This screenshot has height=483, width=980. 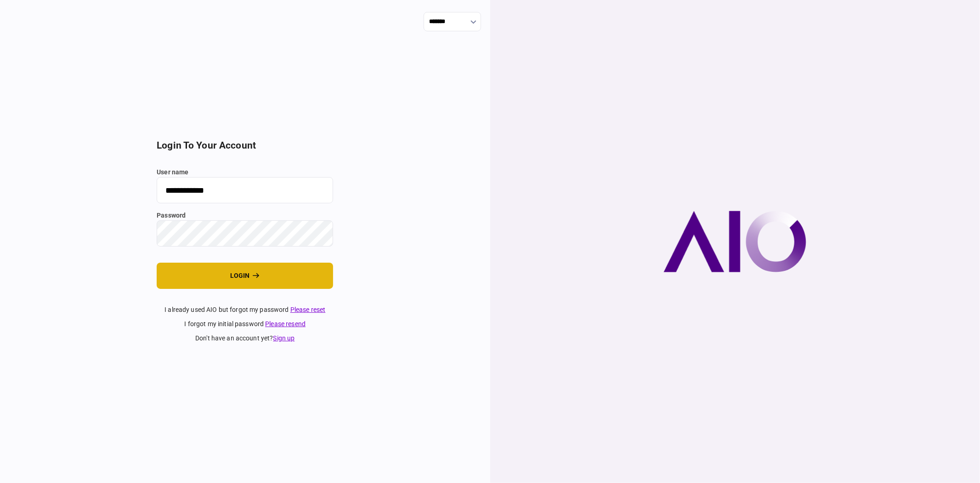 I want to click on label: password, so click(x=245, y=215).